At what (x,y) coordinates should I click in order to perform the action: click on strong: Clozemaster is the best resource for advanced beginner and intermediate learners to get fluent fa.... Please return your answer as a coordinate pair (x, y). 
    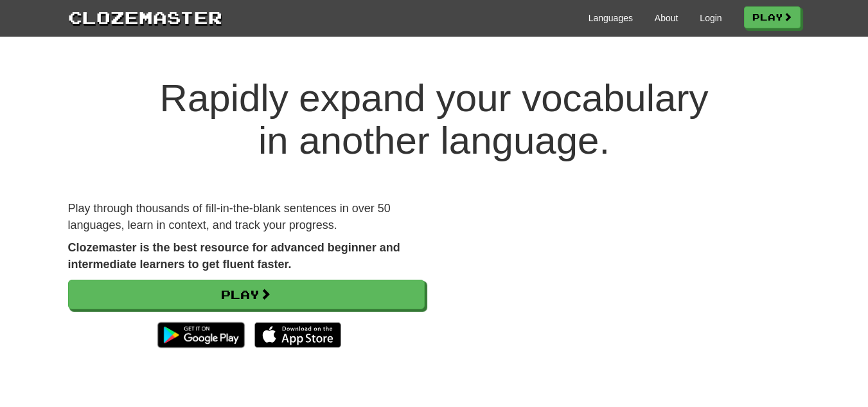
    Looking at the image, I should click on (234, 256).